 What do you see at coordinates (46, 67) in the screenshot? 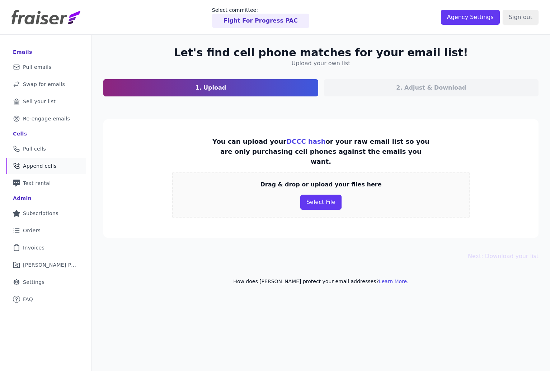
I see `a: Pull emails` at bounding box center [46, 67].